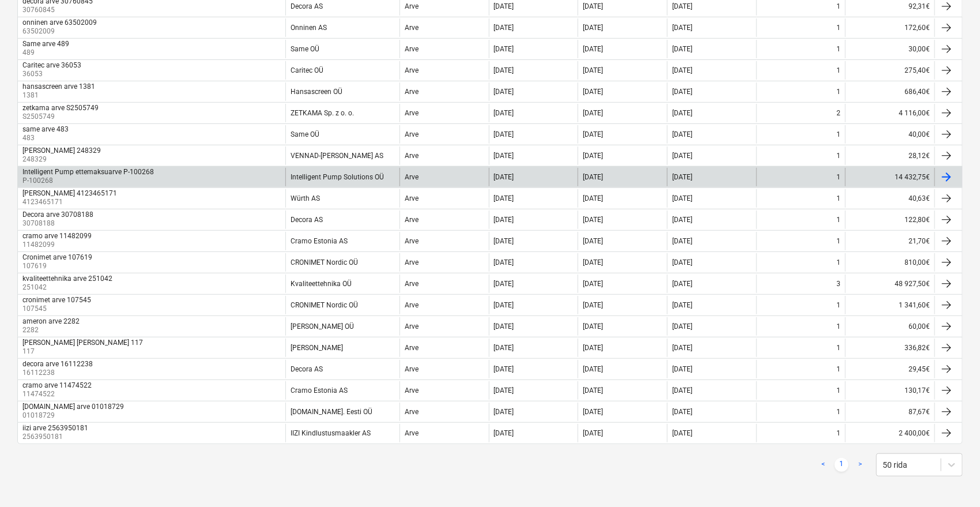  Describe the element at coordinates (890, 70) in the screenshot. I see `div: 275,40€` at that location.